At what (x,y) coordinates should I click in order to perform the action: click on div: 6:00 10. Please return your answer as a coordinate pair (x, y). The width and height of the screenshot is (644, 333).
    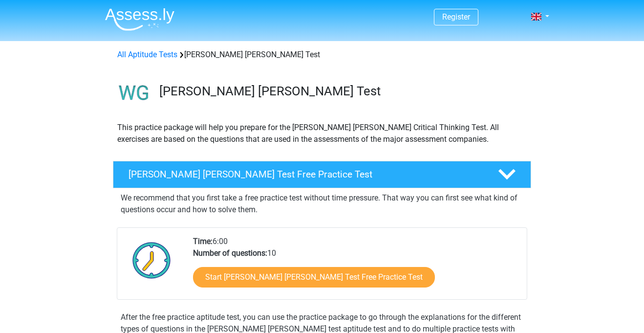
    Looking at the image, I should click on (356, 267).